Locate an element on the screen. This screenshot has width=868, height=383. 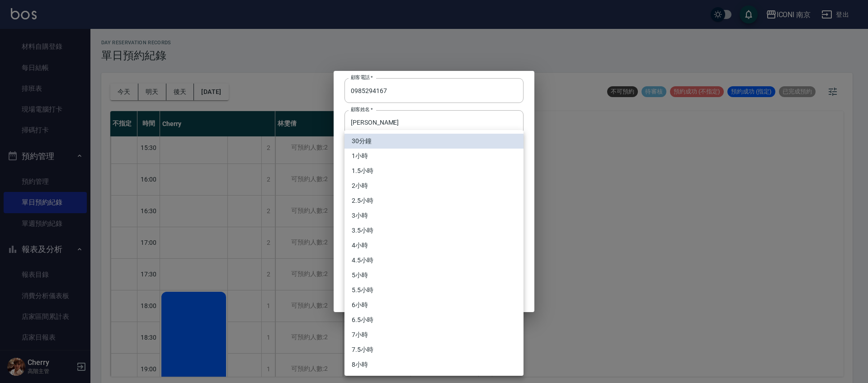
li: 3小時 is located at coordinates (434, 216).